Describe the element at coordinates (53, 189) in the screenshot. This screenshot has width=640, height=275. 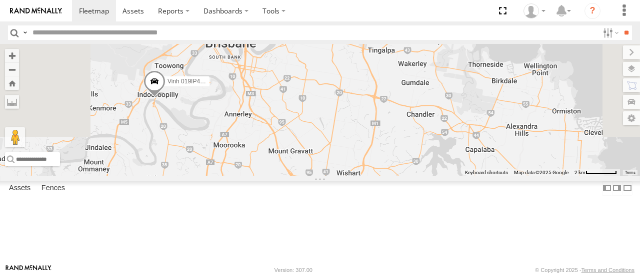
I see `label: Fences` at that location.